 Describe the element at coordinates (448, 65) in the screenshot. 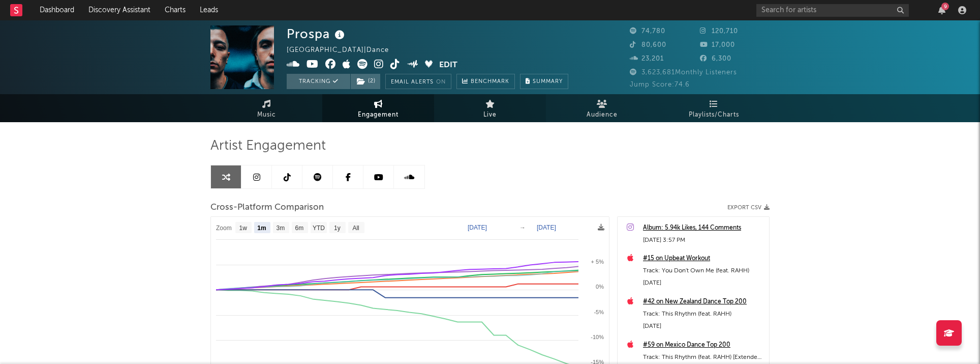

I see `button: Edit` at that location.